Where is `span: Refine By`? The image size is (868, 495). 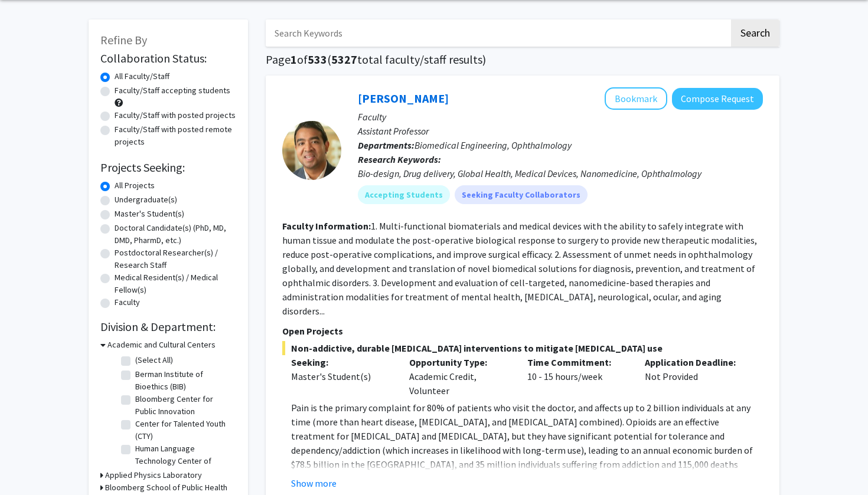 span: Refine By is located at coordinates (124, 40).